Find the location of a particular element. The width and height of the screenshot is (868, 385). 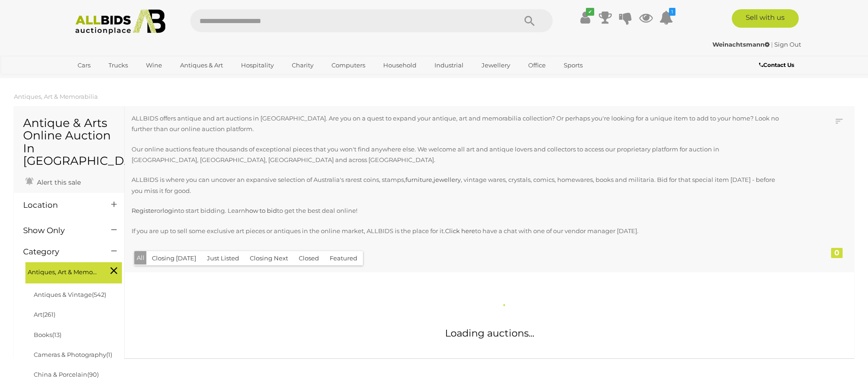

span: (542) is located at coordinates (99, 295).